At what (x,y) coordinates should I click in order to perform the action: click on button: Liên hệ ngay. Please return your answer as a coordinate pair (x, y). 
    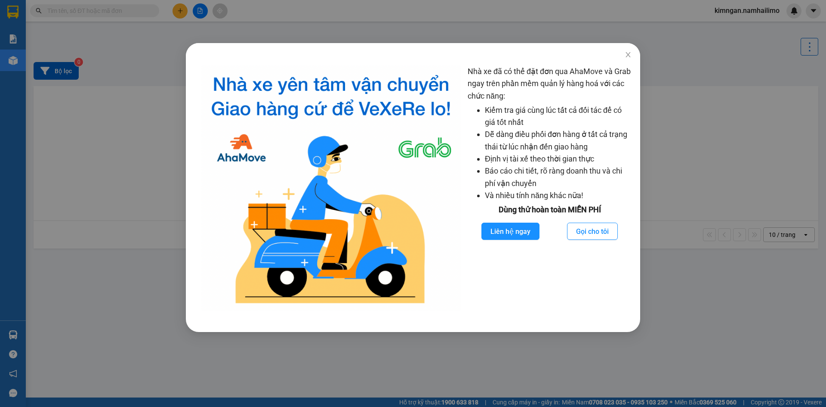
    Looking at the image, I should click on (510, 231).